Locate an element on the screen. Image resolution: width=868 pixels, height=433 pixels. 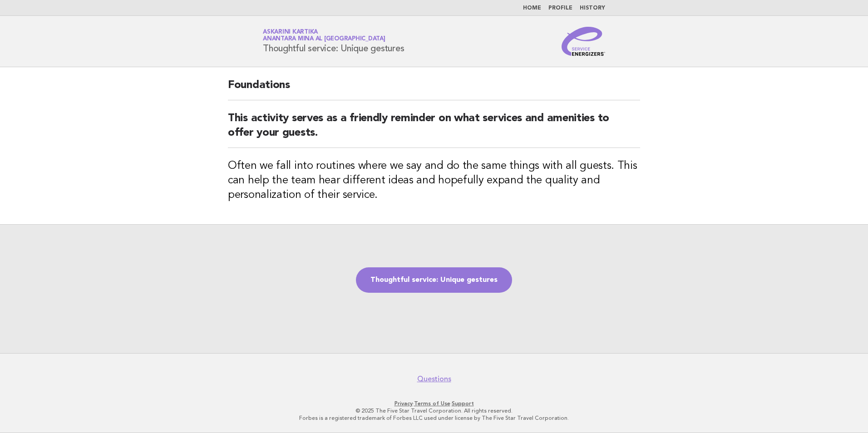
p: Forbes is a registered trademark of Forbes LLC used under license by The Five Star Travel Corpora... is located at coordinates (434, 418).